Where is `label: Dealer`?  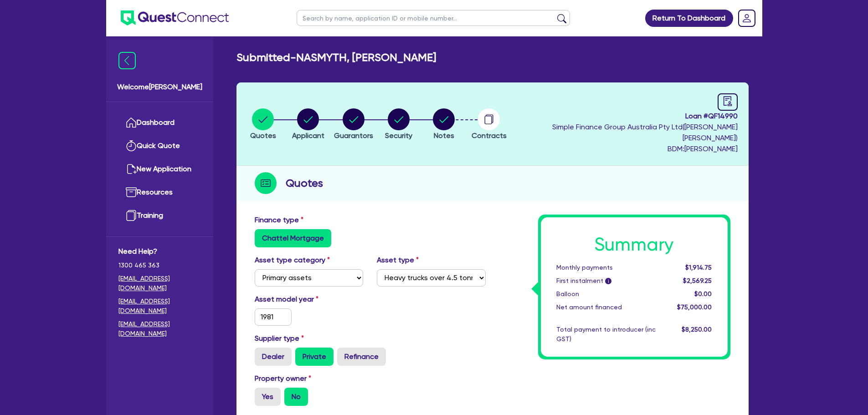 label: Dealer is located at coordinates (273, 357).